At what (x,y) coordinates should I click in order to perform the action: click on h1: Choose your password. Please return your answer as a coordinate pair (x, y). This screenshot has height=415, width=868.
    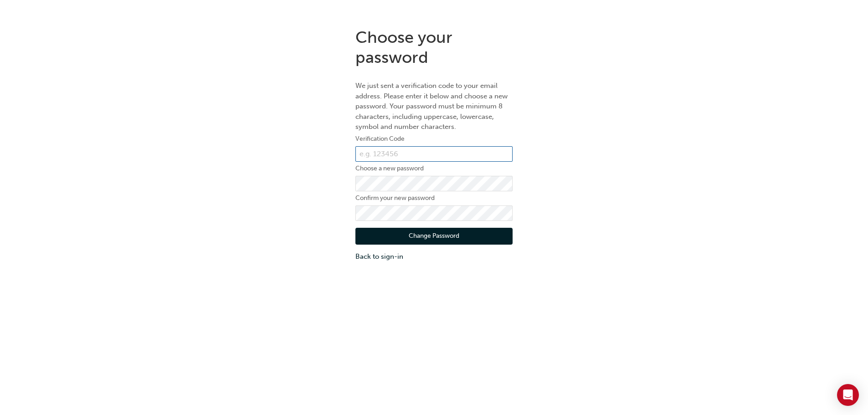
    Looking at the image, I should click on (434, 47).